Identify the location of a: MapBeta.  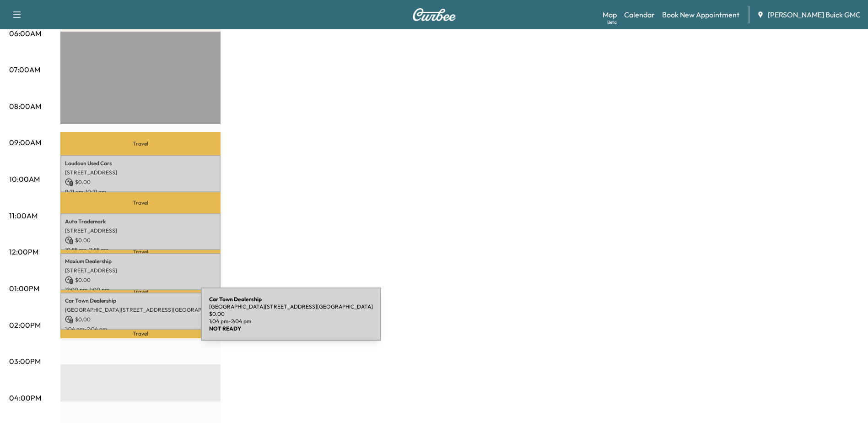
(609, 15).